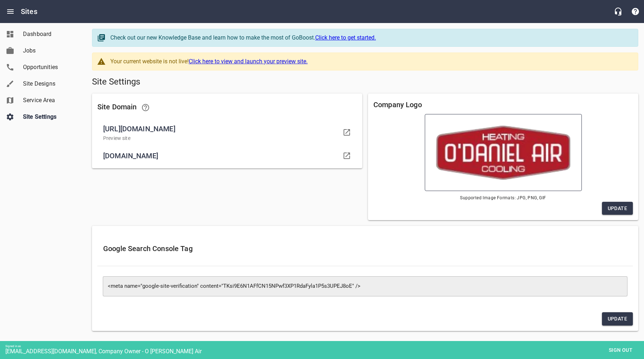 This screenshot has height=359, width=644. Describe the element at coordinates (221, 138) in the screenshot. I see `p: Preview site` at that location.